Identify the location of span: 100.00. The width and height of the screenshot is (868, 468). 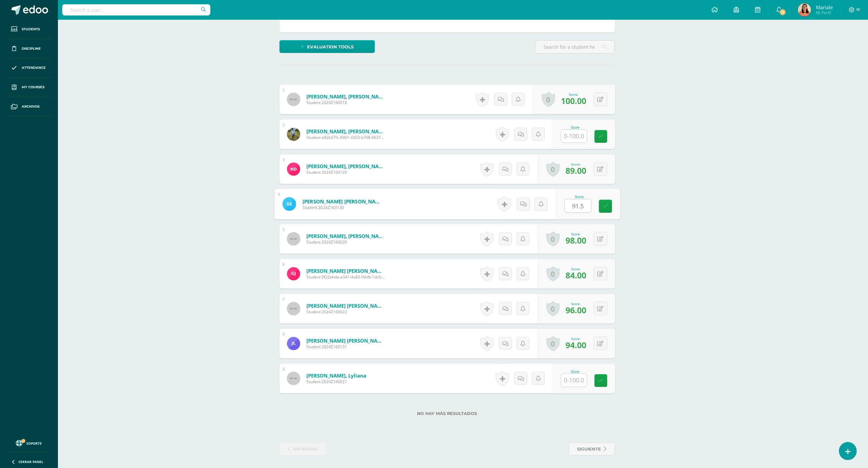
(574, 101).